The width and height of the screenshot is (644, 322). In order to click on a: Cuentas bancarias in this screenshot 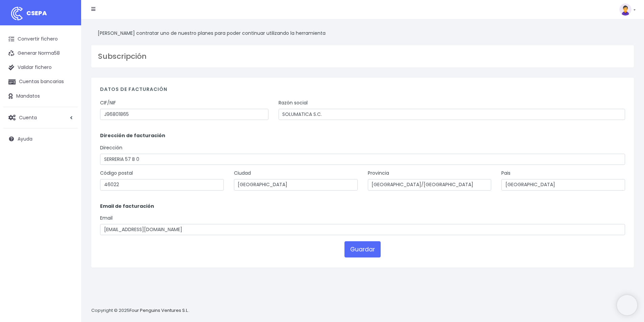, I will do `click(41, 82)`.